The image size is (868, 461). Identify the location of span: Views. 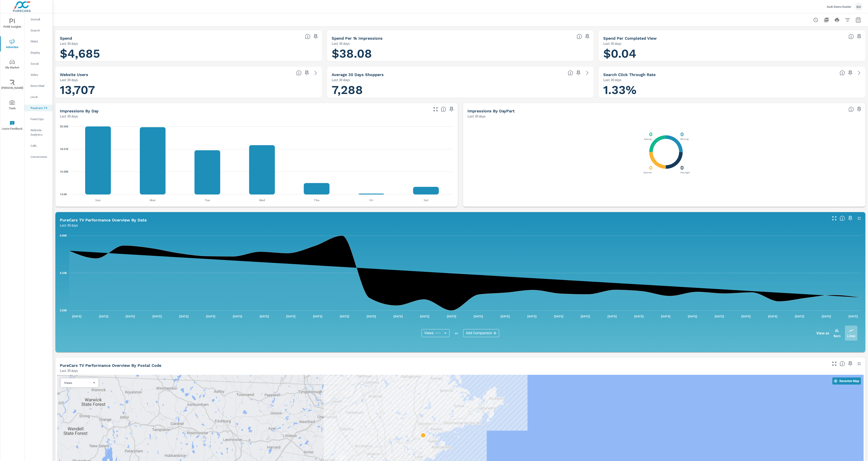
(429, 333).